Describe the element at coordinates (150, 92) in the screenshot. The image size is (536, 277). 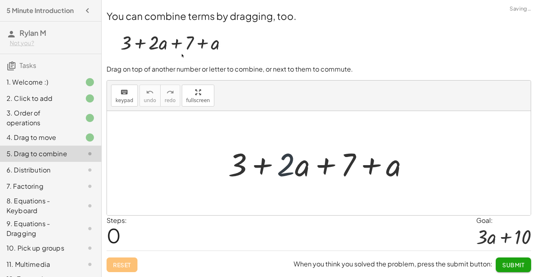
I see `i: undo` at that location.